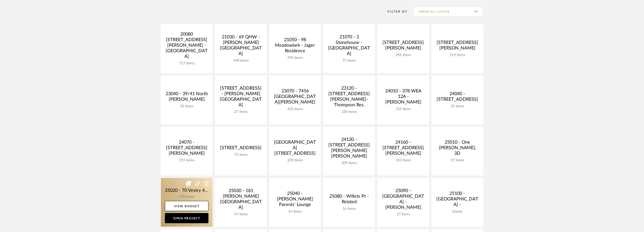 The width and height of the screenshot is (644, 232). What do you see at coordinates (241, 214) in the screenshot?
I see `div: 97 items` at bounding box center [241, 214].